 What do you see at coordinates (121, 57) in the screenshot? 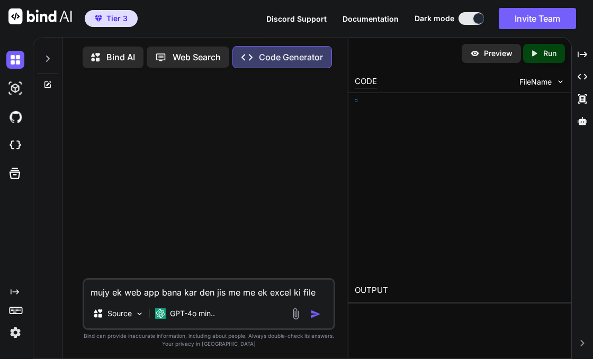
I see `p: Bind AI` at bounding box center [121, 57].